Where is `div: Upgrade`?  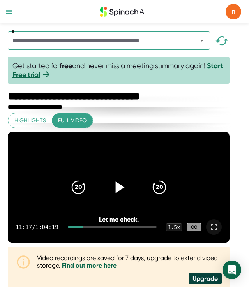 div: Upgrade is located at coordinates (205, 279).